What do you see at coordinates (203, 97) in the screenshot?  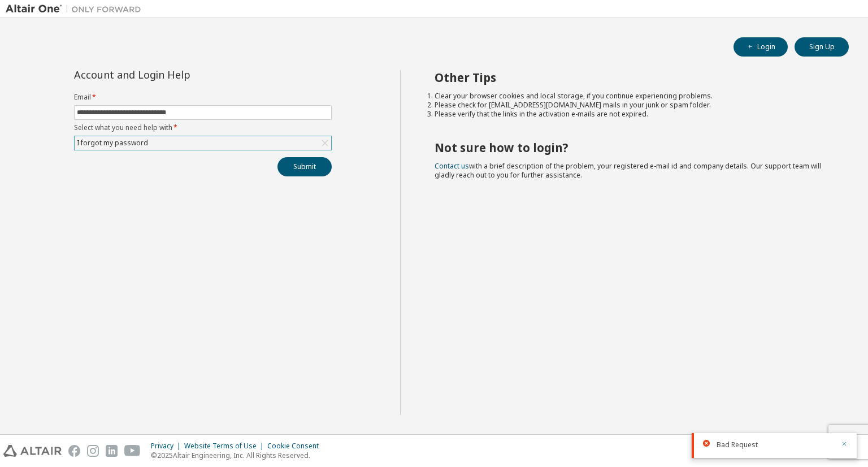 I see `label: Email` at bounding box center [203, 97].